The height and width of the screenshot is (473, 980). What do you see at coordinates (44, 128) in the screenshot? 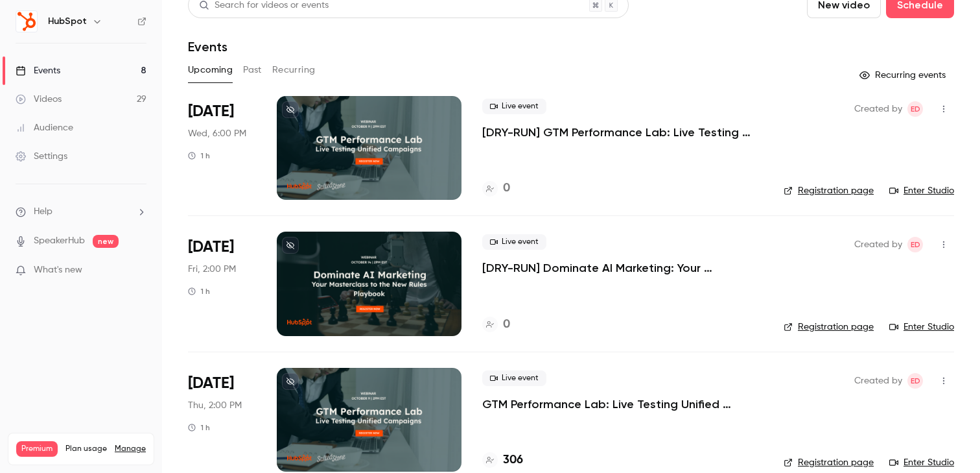
I see `div: Audience` at bounding box center [44, 128].